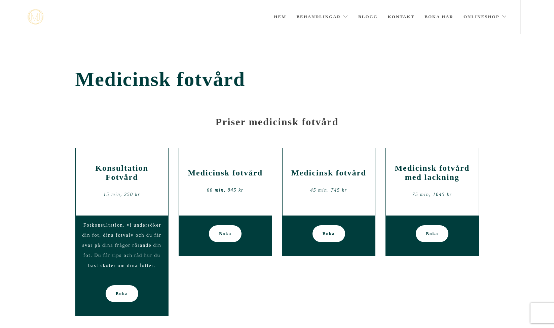  What do you see at coordinates (35, 17) in the screenshot?
I see `img: mjstudio` at bounding box center [35, 17].